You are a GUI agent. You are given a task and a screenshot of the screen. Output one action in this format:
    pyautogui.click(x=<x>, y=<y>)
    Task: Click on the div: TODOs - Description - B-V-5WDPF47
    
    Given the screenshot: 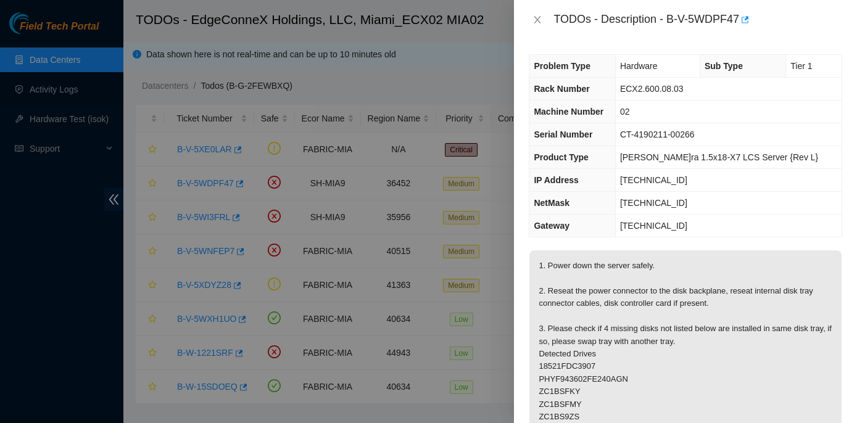 What is the action you would take?
    pyautogui.click(x=698, y=20)
    